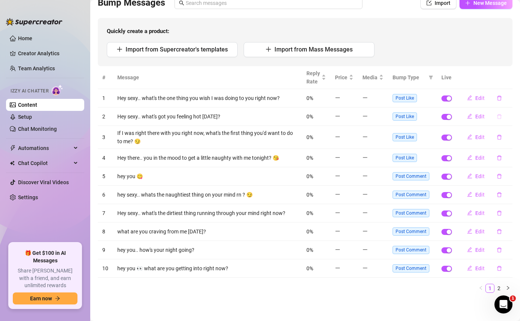 This screenshot has width=520, height=321. What do you see at coordinates (105, 268) in the screenshot?
I see `td: 10` at bounding box center [105, 268].